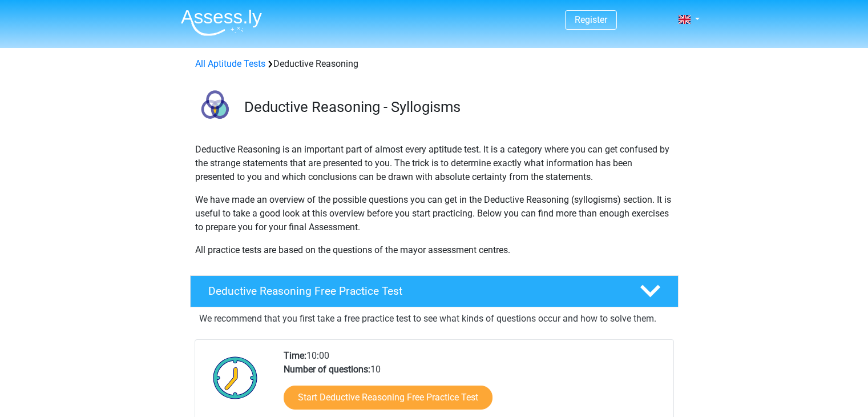 Image resolution: width=868 pixels, height=417 pixels. What do you see at coordinates (327, 369) in the screenshot?
I see `b: Number of questions:` at bounding box center [327, 369].